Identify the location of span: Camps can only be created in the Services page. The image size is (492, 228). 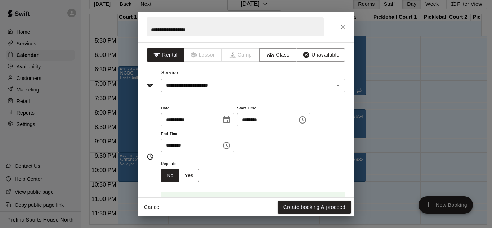
(240, 55).